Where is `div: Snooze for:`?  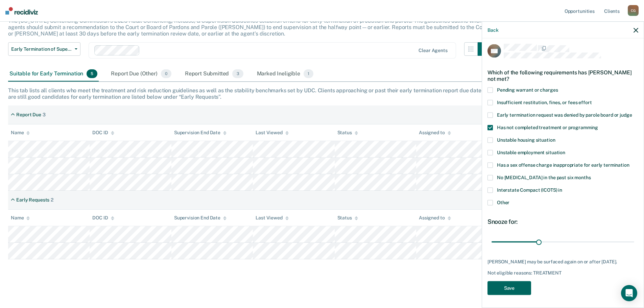 div: Snooze for: is located at coordinates (563, 221).